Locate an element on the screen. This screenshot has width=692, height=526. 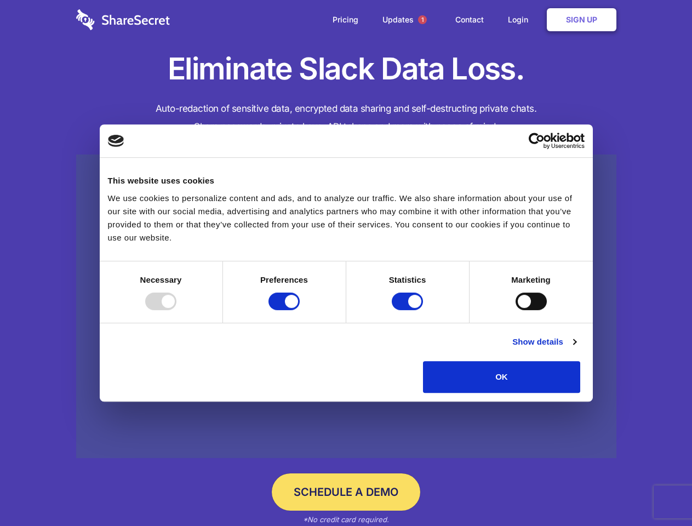
h1: Eliminate Slack Data Loss. is located at coordinates (346, 69).